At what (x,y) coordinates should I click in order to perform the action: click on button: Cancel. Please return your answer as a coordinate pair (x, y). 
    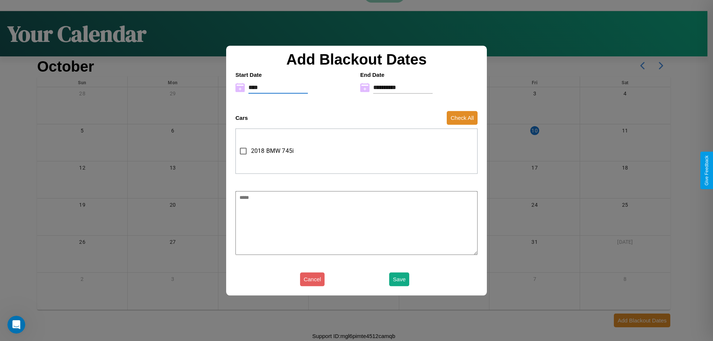
    Looking at the image, I should click on (312, 279).